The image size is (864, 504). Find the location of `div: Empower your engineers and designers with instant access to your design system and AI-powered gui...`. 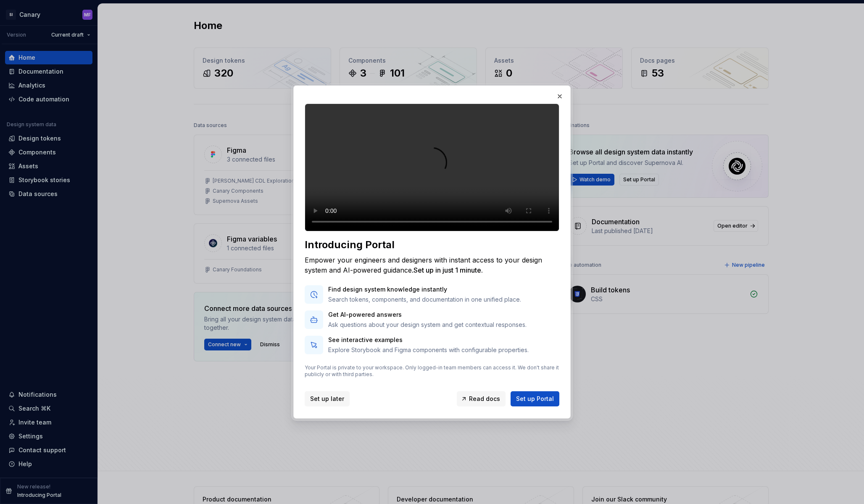

div: Empower your engineers and designers with instant access to your design system and AI-powered gui... is located at coordinates (432, 265).